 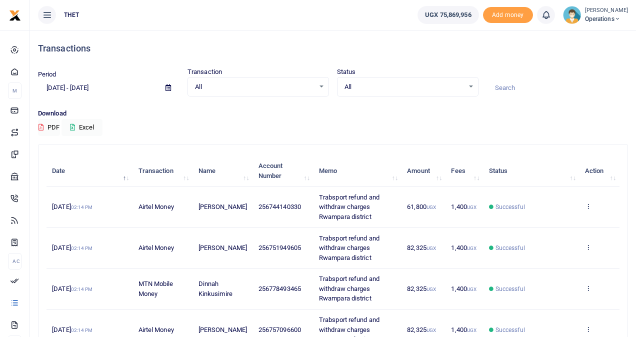 What do you see at coordinates (423, 171) in the screenshot?
I see `th: Amount: activate to sort column ascending` at bounding box center [423, 171].